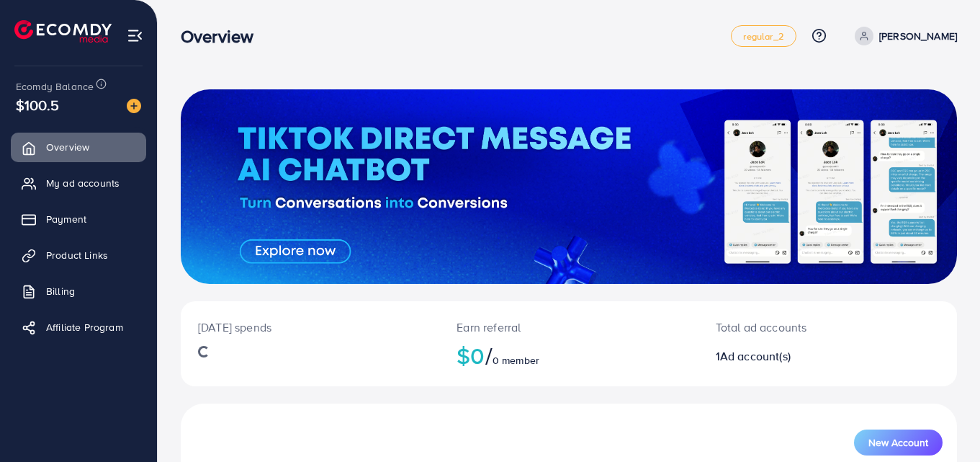  I want to click on img: menu, so click(135, 35).